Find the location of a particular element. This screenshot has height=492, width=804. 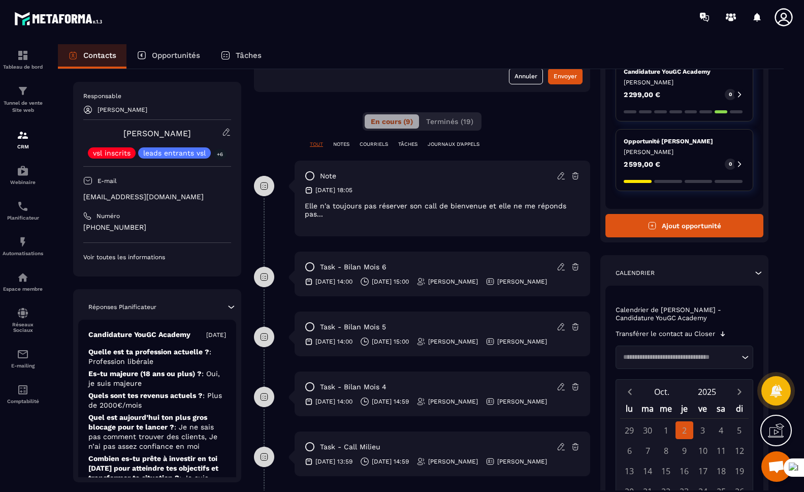

p: Tâches is located at coordinates (248, 55).